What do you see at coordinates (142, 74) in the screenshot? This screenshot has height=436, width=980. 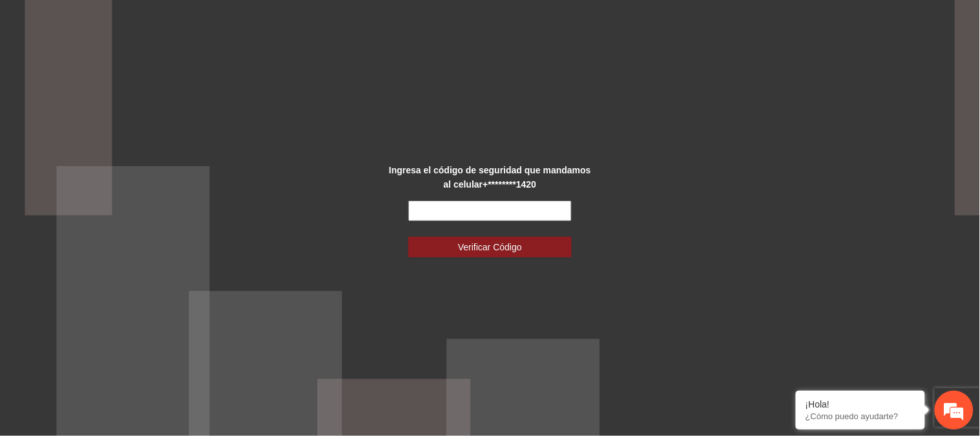 I see `div: Chatee con nosotros ahora` at bounding box center [142, 74].